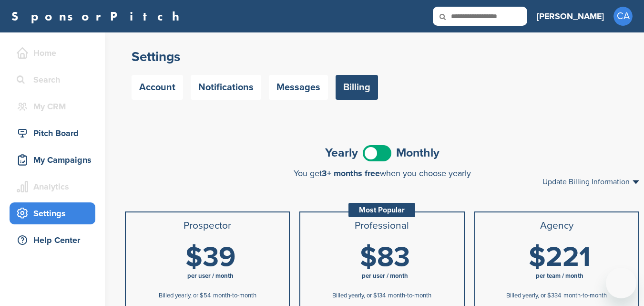 This screenshot has height=306, width=644. I want to click on div: Help Center, so click(55, 240).